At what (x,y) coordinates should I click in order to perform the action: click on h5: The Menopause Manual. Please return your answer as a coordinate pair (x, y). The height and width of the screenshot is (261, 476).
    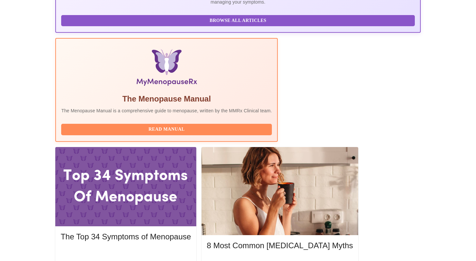
    Looking at the image, I should click on (167, 99).